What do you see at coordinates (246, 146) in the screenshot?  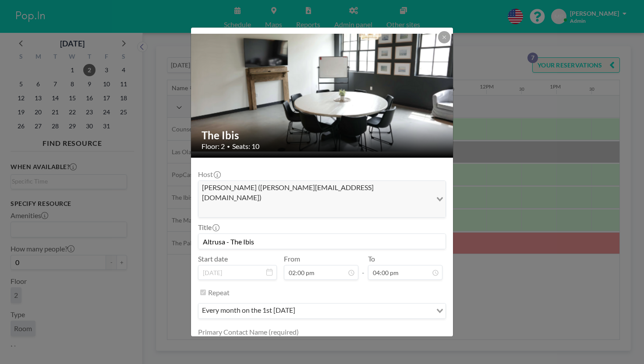 I see `span: Seats: 10` at bounding box center [246, 146].